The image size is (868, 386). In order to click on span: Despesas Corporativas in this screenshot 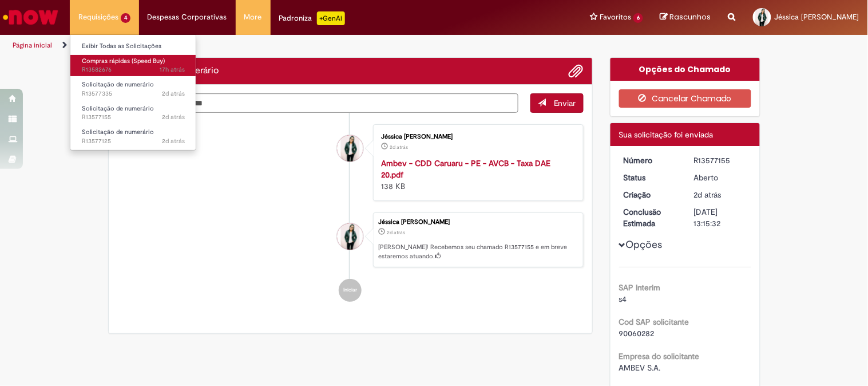, I will do `click(187, 17)`.